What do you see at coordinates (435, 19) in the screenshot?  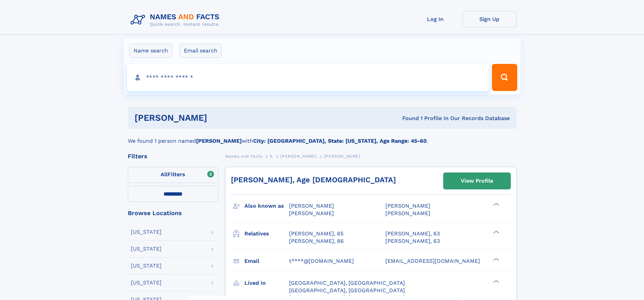 I see `a: Log In` at bounding box center [435, 19].